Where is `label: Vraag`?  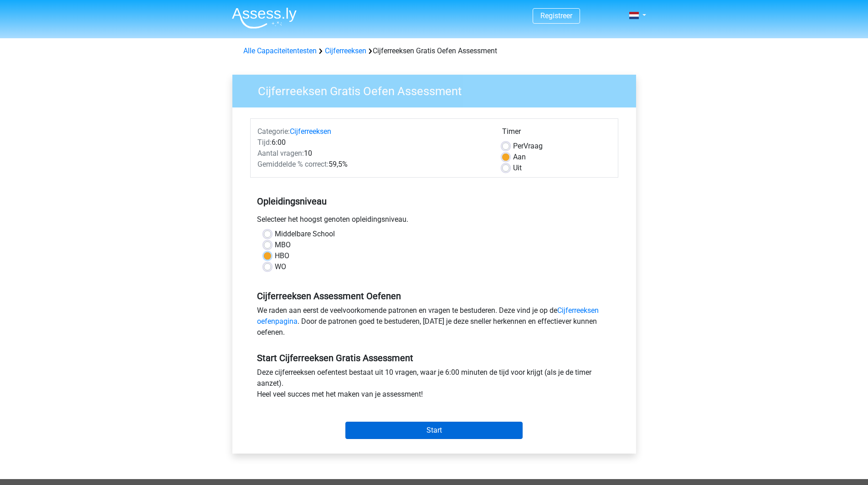 label: Vraag is located at coordinates (528, 146).